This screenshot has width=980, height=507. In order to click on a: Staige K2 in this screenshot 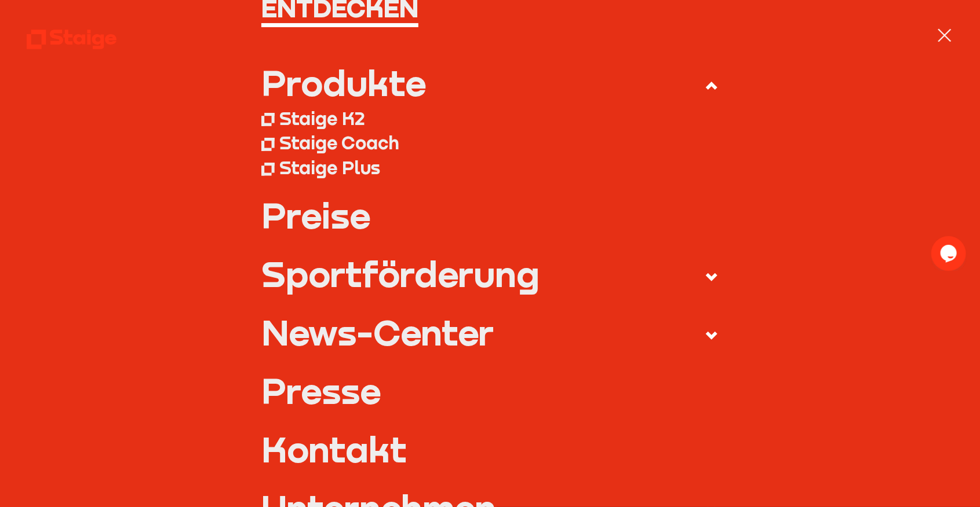, I will do `click(490, 118)`.